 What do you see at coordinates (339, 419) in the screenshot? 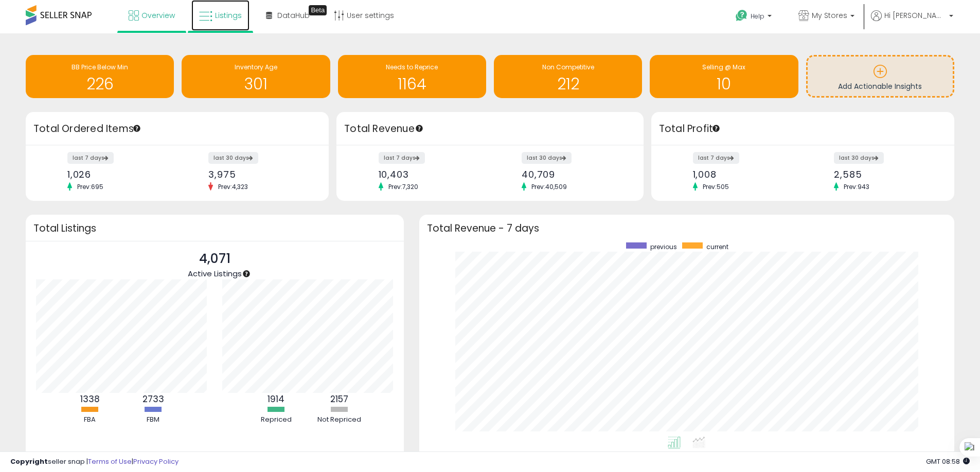
I see `div: Not Repriced` at bounding box center [339, 419].